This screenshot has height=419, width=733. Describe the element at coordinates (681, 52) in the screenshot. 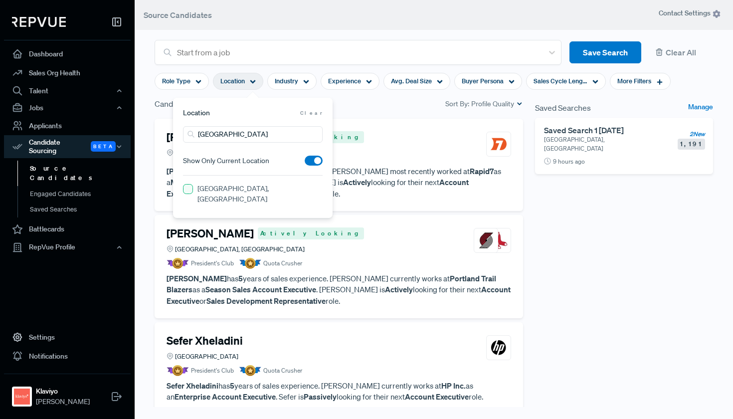

I see `button: Clear All` at that location.